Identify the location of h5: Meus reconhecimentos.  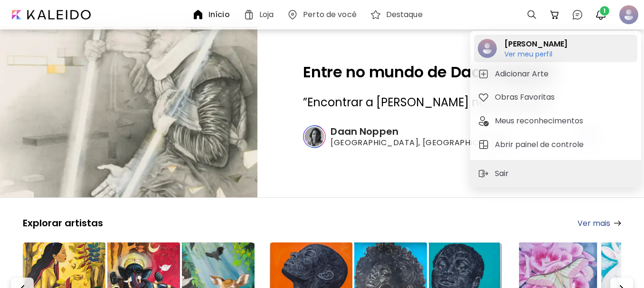
(540, 121).